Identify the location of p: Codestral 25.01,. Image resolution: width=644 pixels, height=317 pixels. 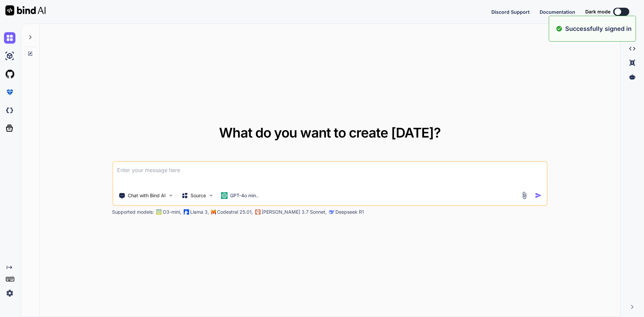
(235, 212).